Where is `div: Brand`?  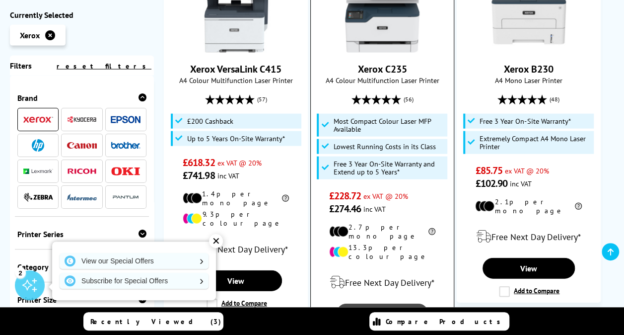 div: Brand is located at coordinates (82, 98).